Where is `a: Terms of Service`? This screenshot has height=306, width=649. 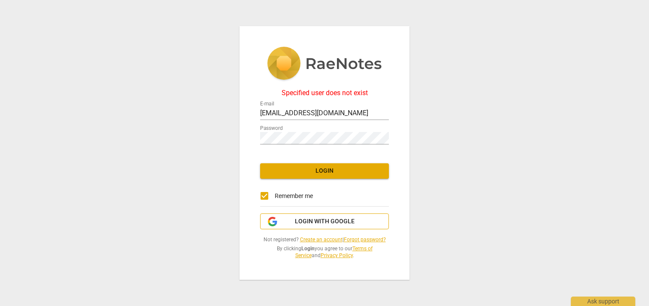 a: Terms of Service is located at coordinates (334, 252).